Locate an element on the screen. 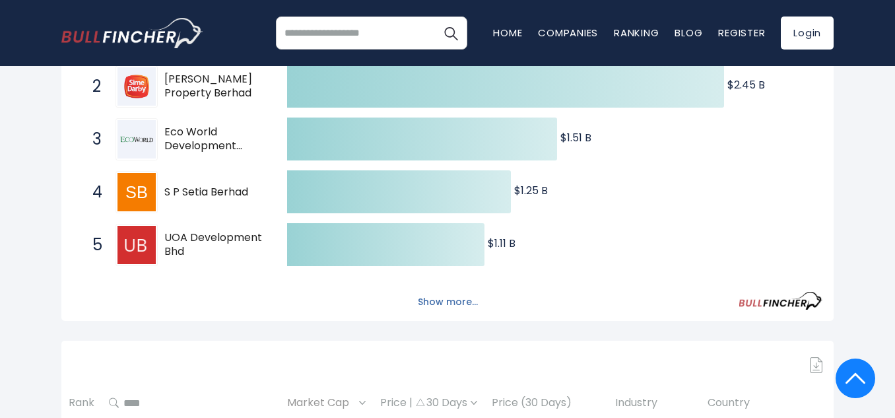 The height and width of the screenshot is (418, 895). span: 3 is located at coordinates (92, 139).